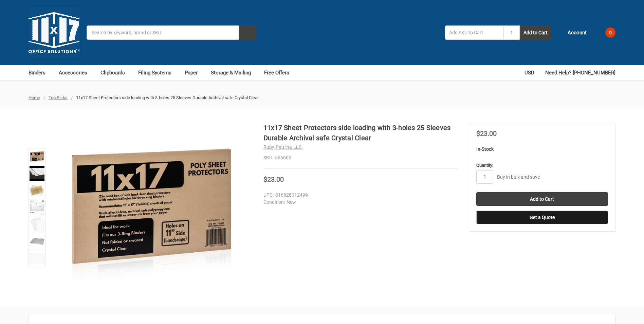 Image resolution: width=644 pixels, height=324 pixels. I want to click on label: Quantity:, so click(542, 166).